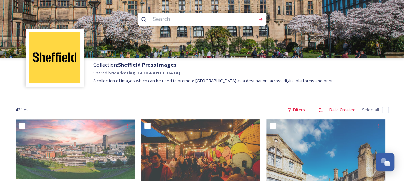 This screenshot has width=404, height=181. I want to click on strong: Sheffield Press Images, so click(147, 65).